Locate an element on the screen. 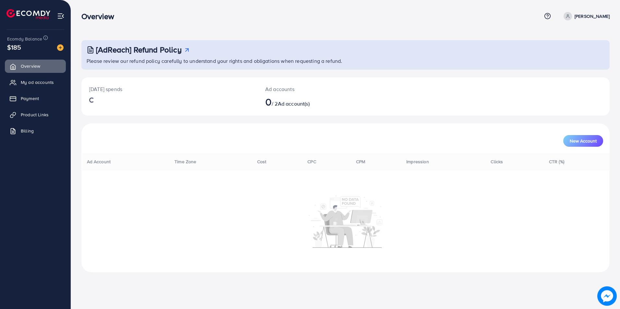 The image size is (620, 309). a: Product Links is located at coordinates (35, 115).